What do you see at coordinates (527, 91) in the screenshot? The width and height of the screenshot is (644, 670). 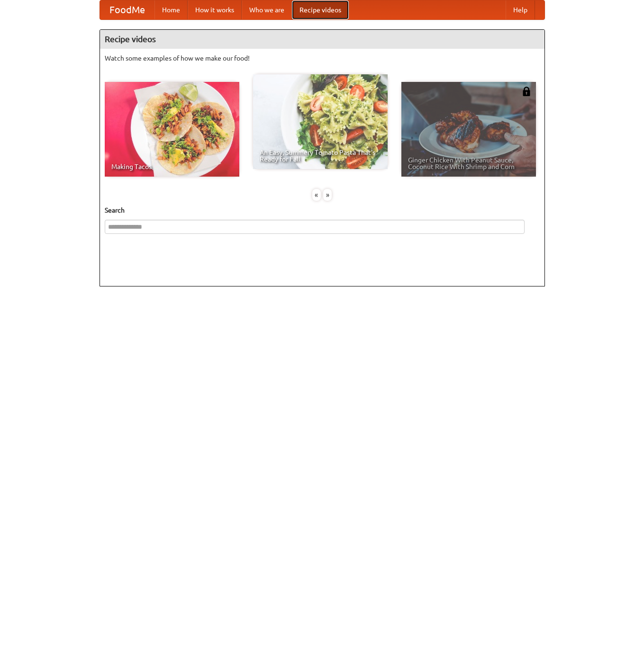 I see `img: 483408.png` at bounding box center [527, 91].